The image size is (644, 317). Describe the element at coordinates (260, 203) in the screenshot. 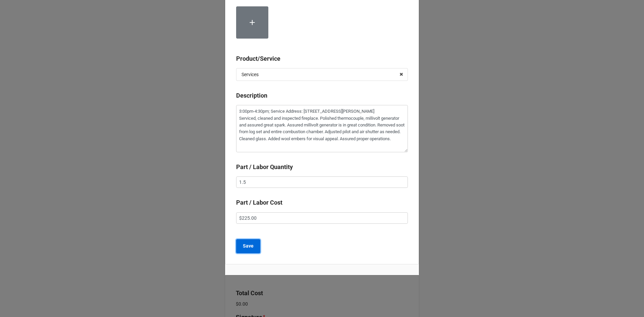

I see `label: Part / Labor Cost` at that location.